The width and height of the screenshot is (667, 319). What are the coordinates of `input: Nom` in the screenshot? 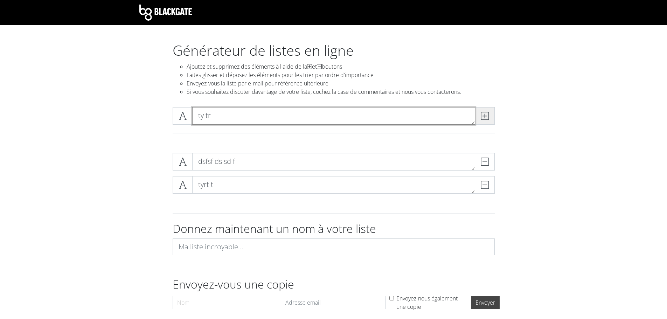 It's located at (225, 303).